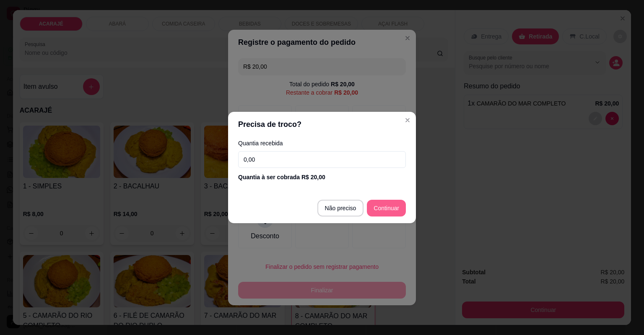 The image size is (644, 335). Describe the element at coordinates (340, 208) in the screenshot. I see `button: Não preciso` at that location.